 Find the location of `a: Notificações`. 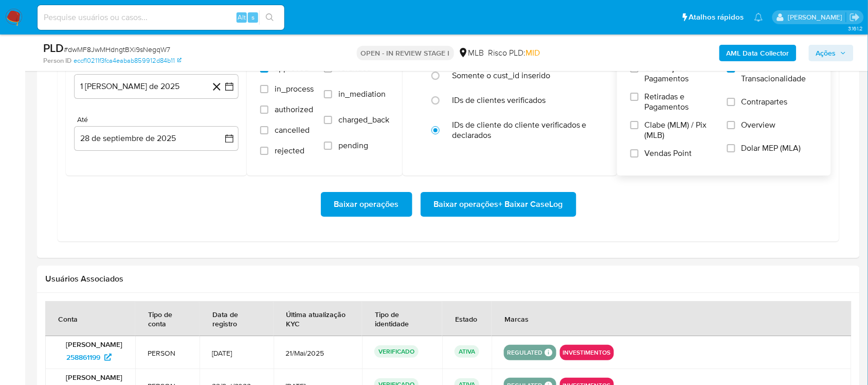

a: Notificações is located at coordinates (759, 17).